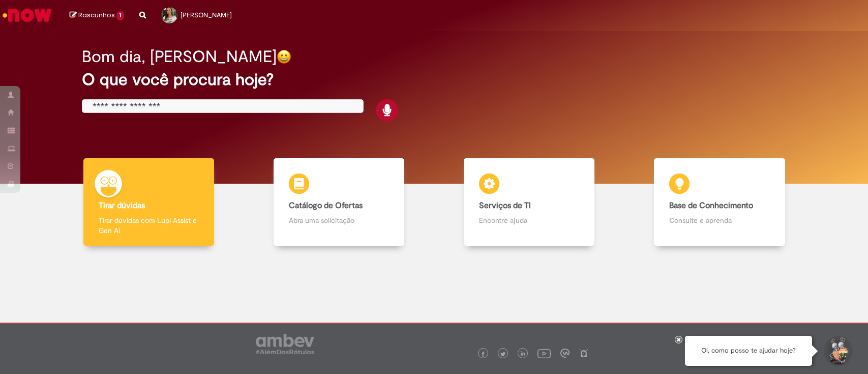 Image resolution: width=868 pixels, height=374 pixels. What do you see at coordinates (483, 354) in the screenshot?
I see `img: logo_footer_facebook.png` at bounding box center [483, 354].